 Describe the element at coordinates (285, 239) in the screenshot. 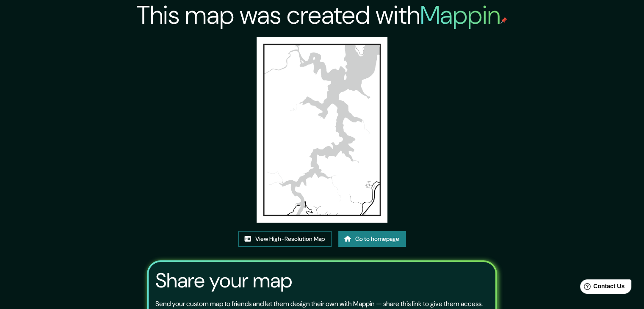

I see `a: View High-Resolution Map` at that location.